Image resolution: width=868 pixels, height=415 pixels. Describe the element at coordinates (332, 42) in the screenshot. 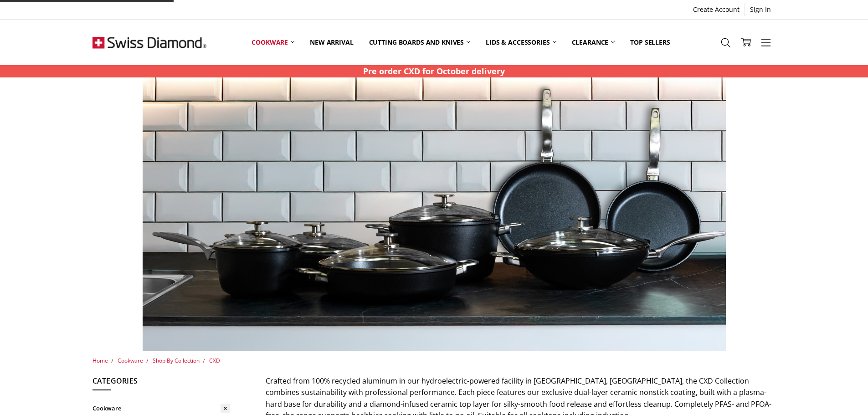

I see `a: New arrival` at that location.